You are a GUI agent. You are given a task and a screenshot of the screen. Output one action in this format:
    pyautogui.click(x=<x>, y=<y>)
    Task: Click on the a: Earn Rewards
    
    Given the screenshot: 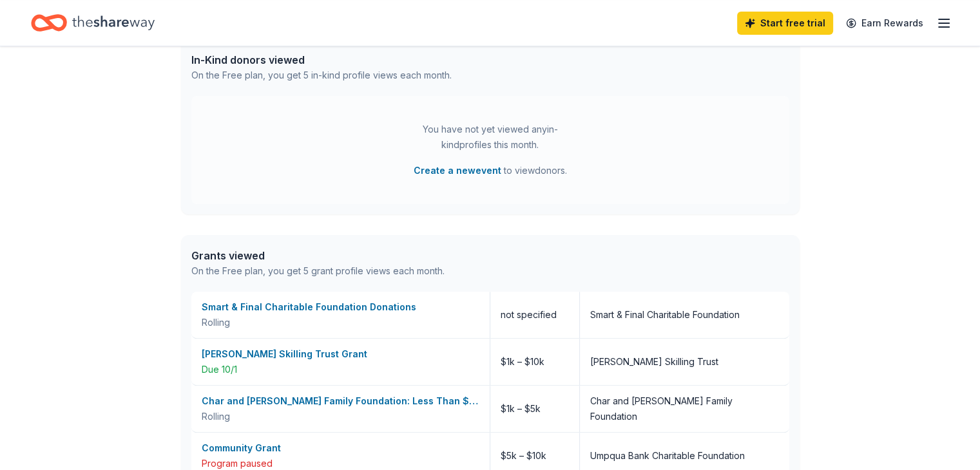 What is the action you would take?
    pyautogui.click(x=884, y=23)
    